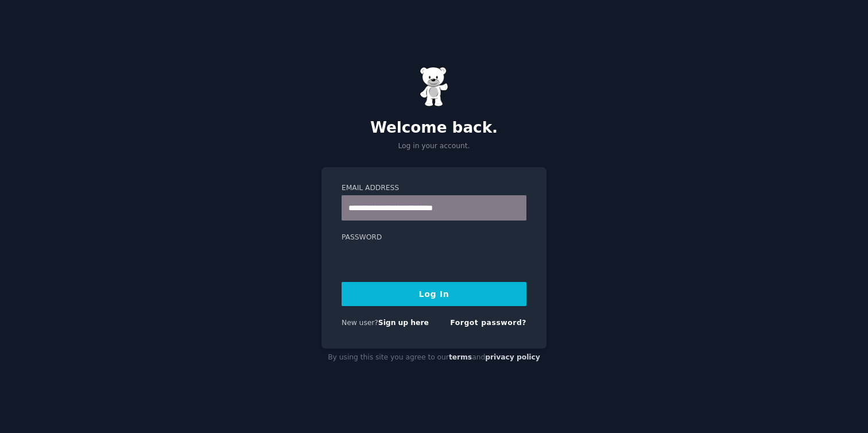 Image resolution: width=868 pixels, height=433 pixels. I want to click on label: Password, so click(434, 238).